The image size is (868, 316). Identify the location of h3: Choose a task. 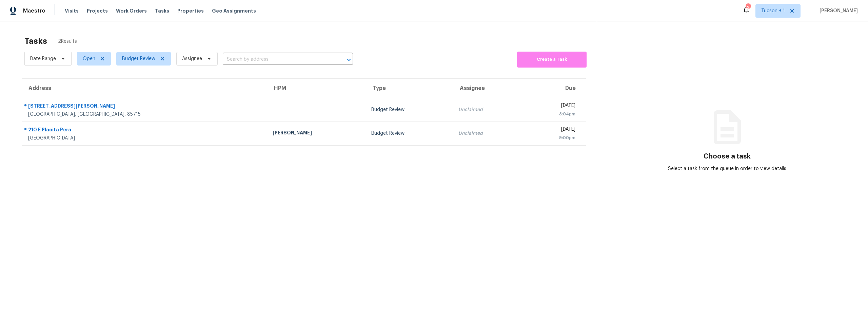
(727, 156).